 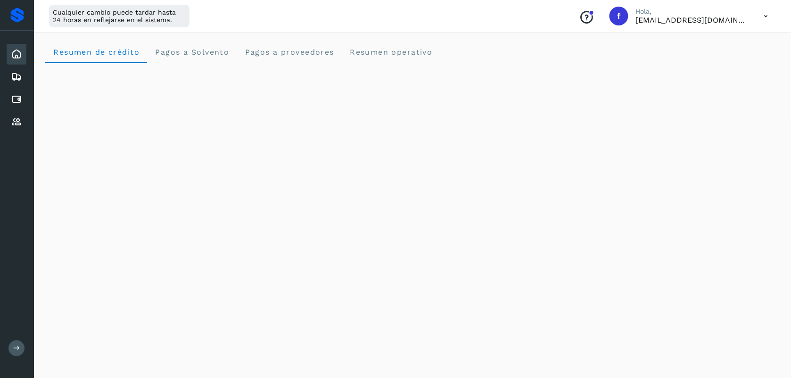 What do you see at coordinates (17, 77) in the screenshot?
I see `div: Embarques` at bounding box center [17, 77].